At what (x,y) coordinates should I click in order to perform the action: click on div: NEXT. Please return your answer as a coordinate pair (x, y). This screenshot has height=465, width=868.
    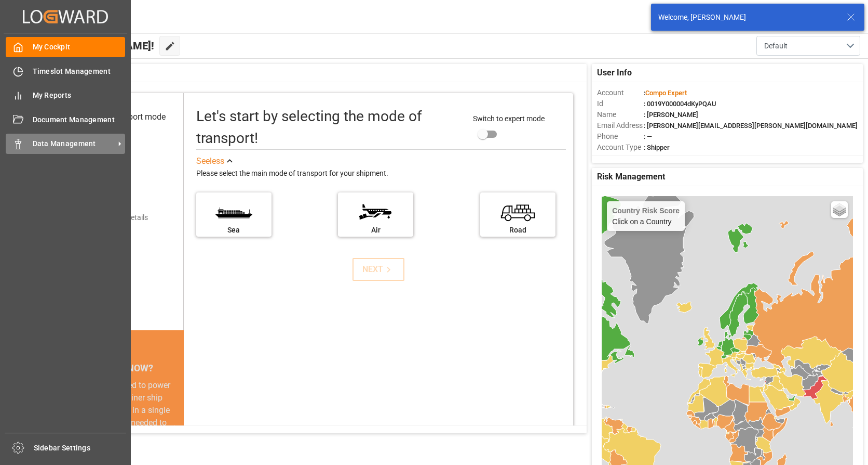
    Looking at the image, I should click on (378, 269).